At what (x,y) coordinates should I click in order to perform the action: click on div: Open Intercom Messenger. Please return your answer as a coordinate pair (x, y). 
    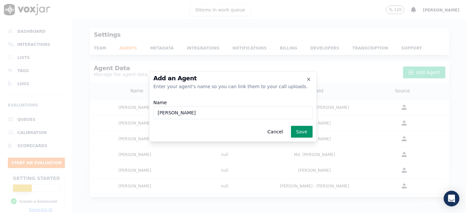
    Looking at the image, I should click on (452, 199).